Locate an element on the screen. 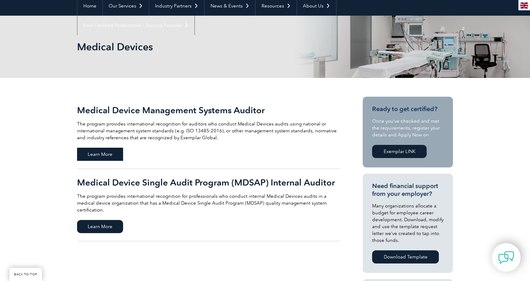 The width and height of the screenshot is (530, 281). p: Once you’ve checked and met the requirements, register your details and Apply Now on is located at coordinates (408, 128).